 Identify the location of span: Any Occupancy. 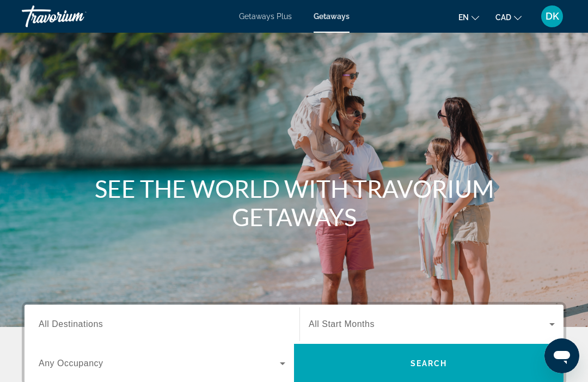
(71, 363).